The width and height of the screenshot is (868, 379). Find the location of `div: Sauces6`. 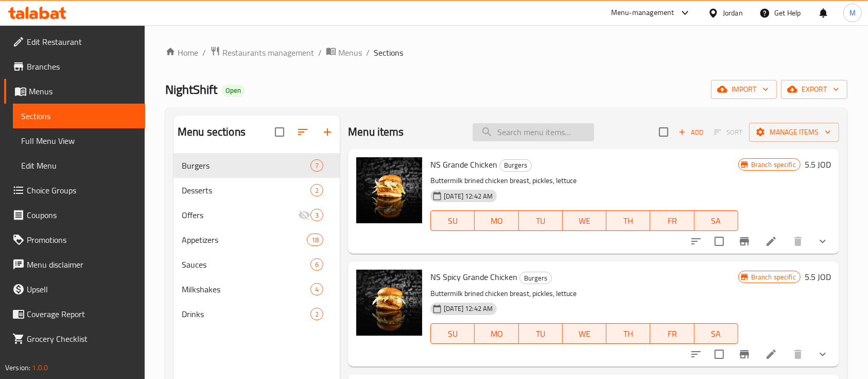

div: Sauces6 is located at coordinates (256, 264).